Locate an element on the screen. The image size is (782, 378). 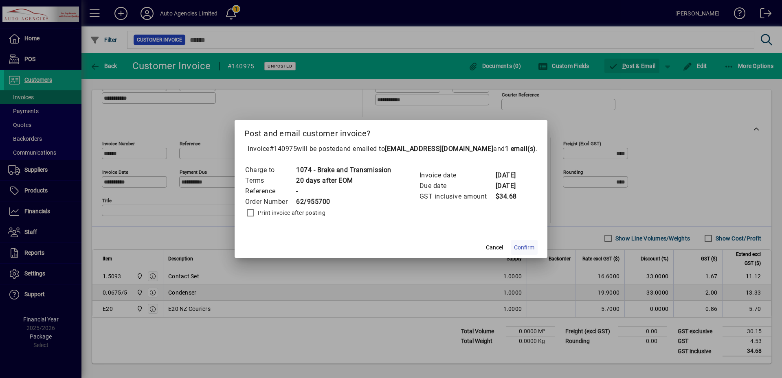
span: and is located at coordinates (514, 149).